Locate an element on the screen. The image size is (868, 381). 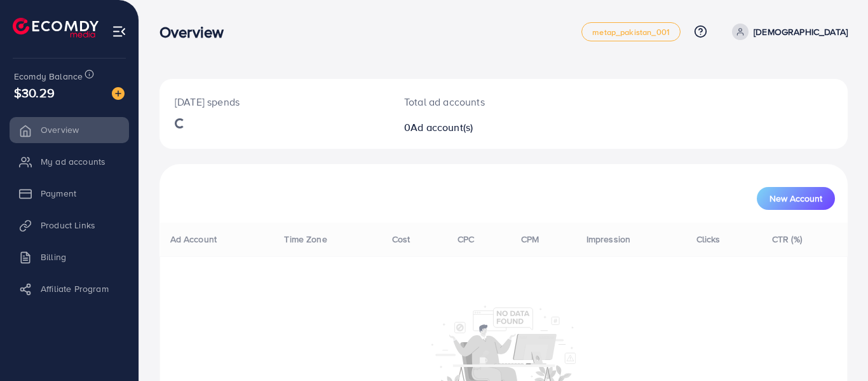
span: New Account is located at coordinates (796, 198).